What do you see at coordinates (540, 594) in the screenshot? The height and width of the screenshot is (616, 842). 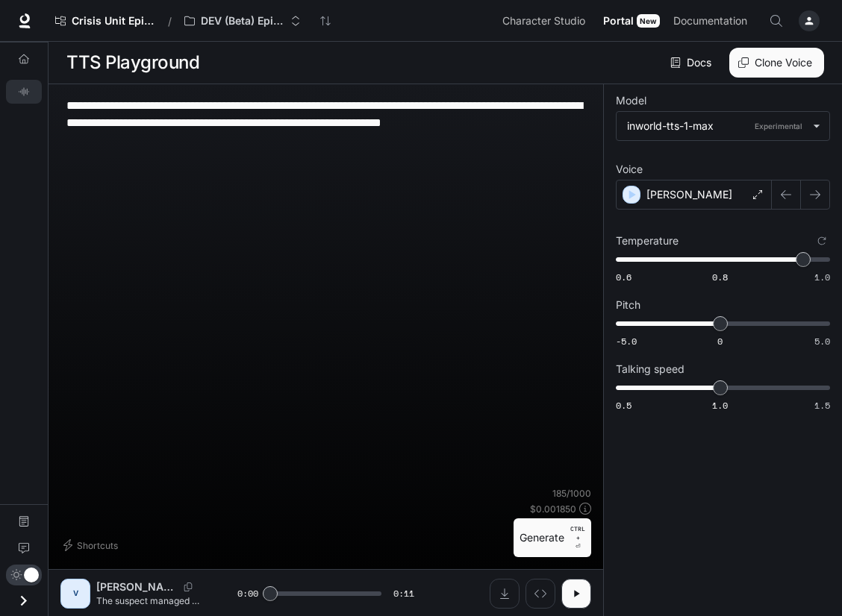 I see `button: Inspect` at bounding box center [540, 594].